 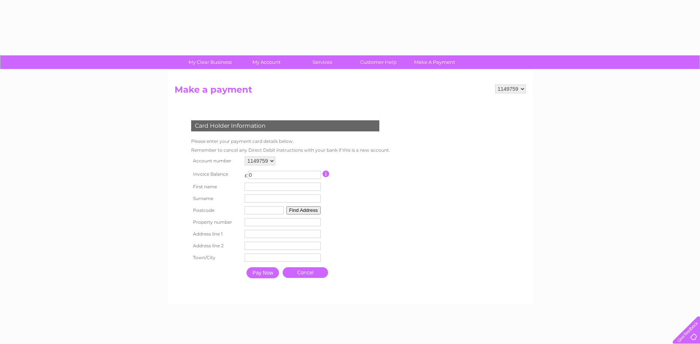 What do you see at coordinates (350, 91) in the screenshot?
I see `h2: Make a payment` at bounding box center [350, 91].